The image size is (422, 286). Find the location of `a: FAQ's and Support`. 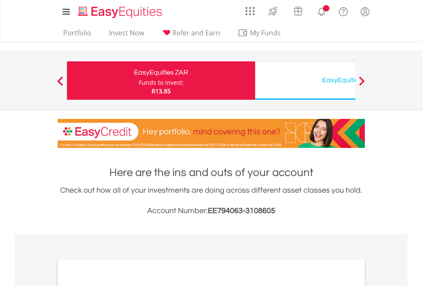

a: FAQ's and Support is located at coordinates (343, 11).